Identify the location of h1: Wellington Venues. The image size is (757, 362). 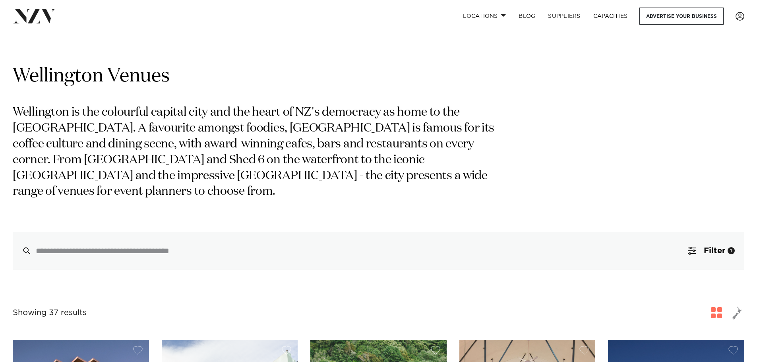
(378, 76).